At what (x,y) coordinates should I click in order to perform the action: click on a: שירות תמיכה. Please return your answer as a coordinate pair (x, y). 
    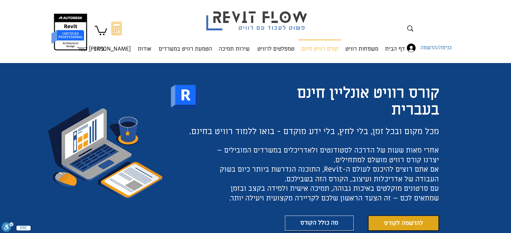
    Looking at the image, I should click on (234, 46).